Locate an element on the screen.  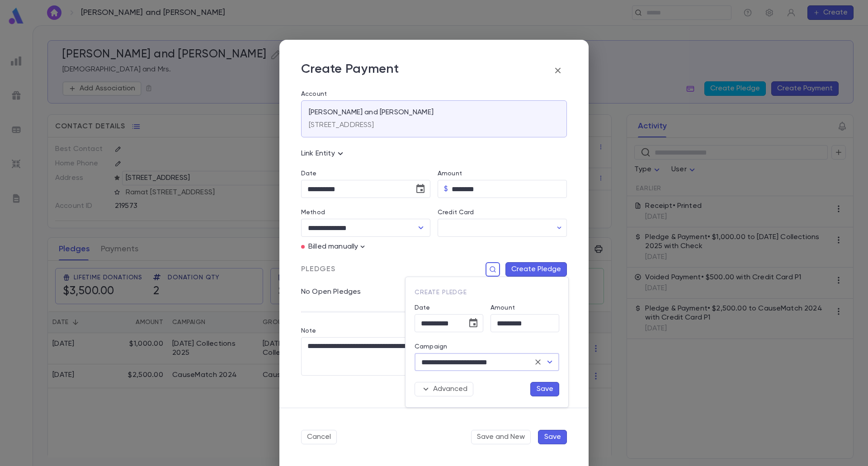
label: Date is located at coordinates (449, 308).